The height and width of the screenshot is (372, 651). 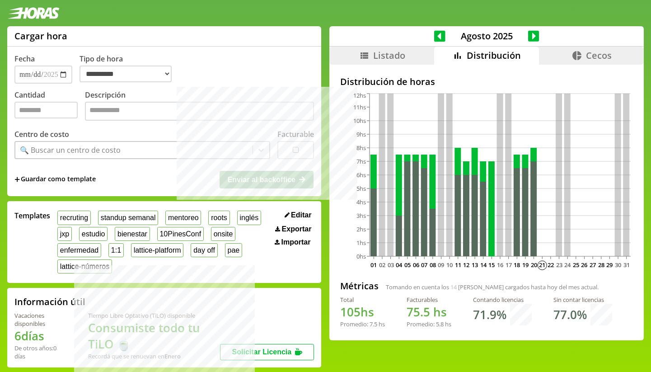 What do you see at coordinates (424, 265) in the screenshot?
I see `text: 07` at bounding box center [424, 265].